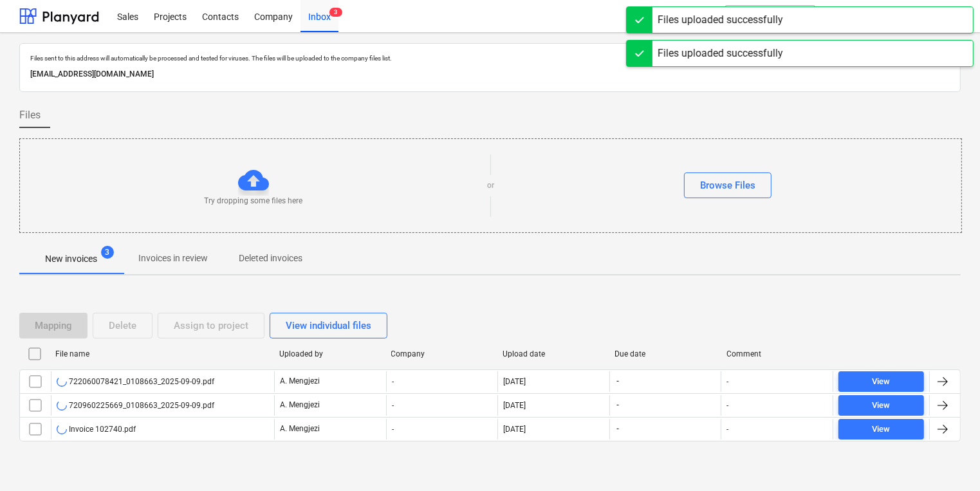  Describe the element at coordinates (948, 460) in the screenshot. I see `div: Chat Widget` at that location.